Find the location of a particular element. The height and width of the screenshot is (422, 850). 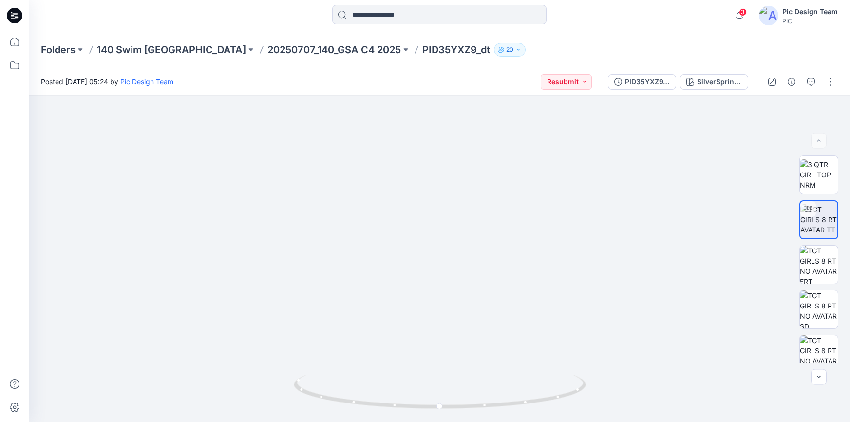

img: TGT GIRLS 8 RT NO AVATAR BK is located at coordinates (819, 354).